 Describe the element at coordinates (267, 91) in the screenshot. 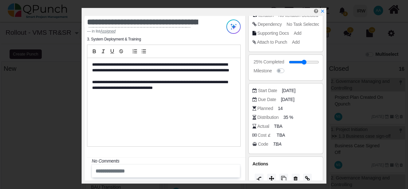

I see `div: Start Date` at that location.